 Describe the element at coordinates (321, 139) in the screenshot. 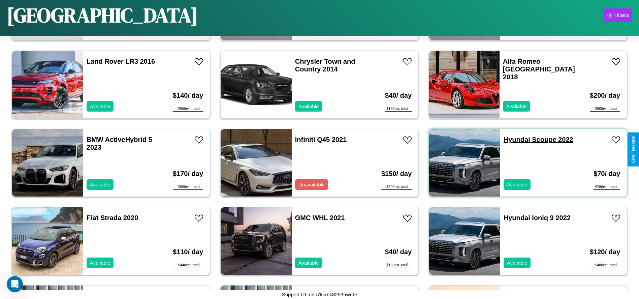

I see `a: Infiniti Q45 2021` at that location.